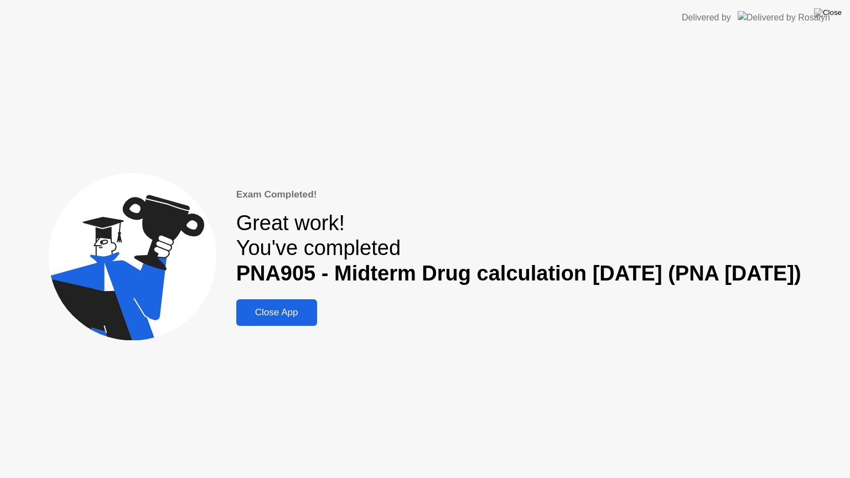 Image resolution: width=850 pixels, height=478 pixels. What do you see at coordinates (518, 195) in the screenshot?
I see `div: Exam Completed!` at bounding box center [518, 195].